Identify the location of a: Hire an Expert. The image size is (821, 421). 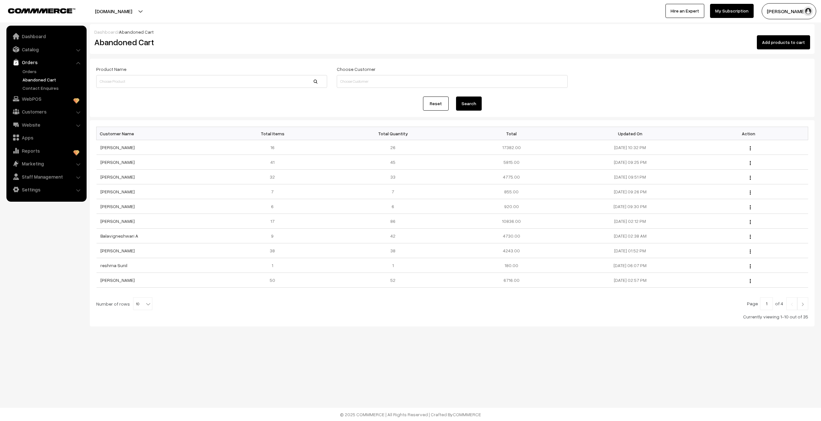
(685, 11).